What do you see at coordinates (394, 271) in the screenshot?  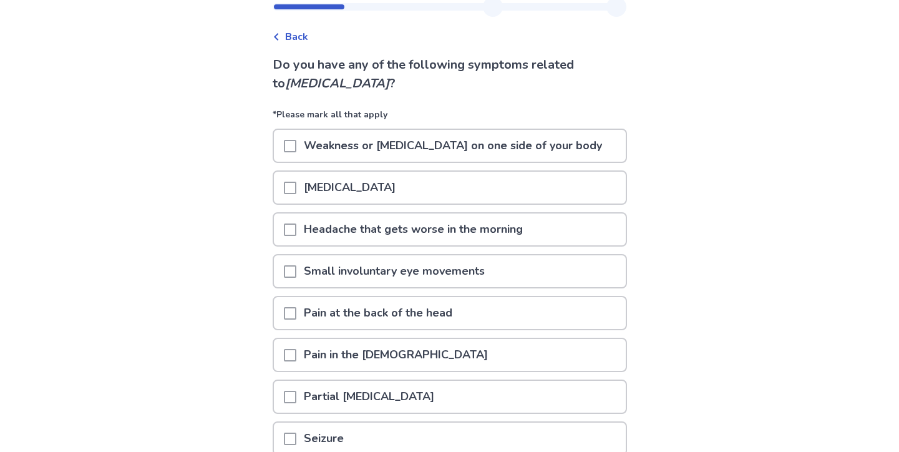 I see `p: Small involuntary eye movements` at bounding box center [394, 271].